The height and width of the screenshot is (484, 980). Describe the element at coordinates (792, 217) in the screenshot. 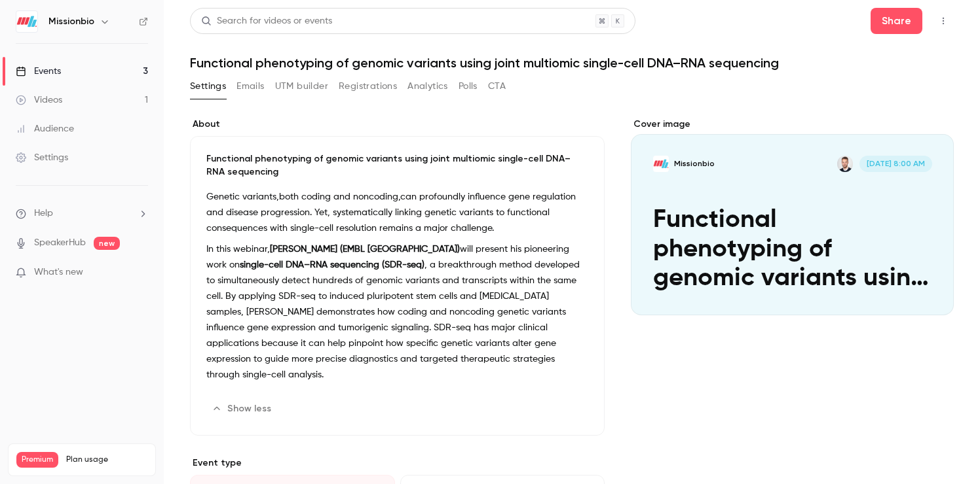

I see `section: Cover image` at that location.